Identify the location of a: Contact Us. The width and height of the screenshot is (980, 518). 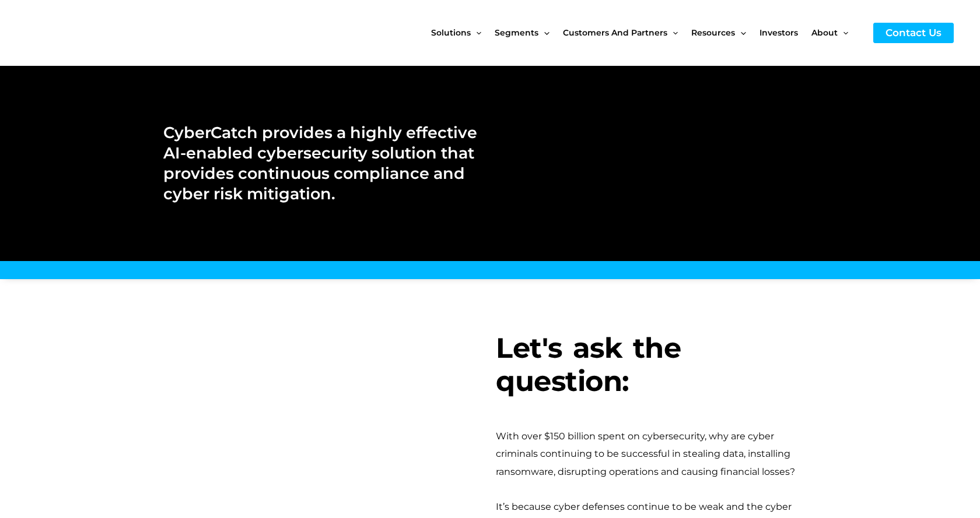
(914, 33).